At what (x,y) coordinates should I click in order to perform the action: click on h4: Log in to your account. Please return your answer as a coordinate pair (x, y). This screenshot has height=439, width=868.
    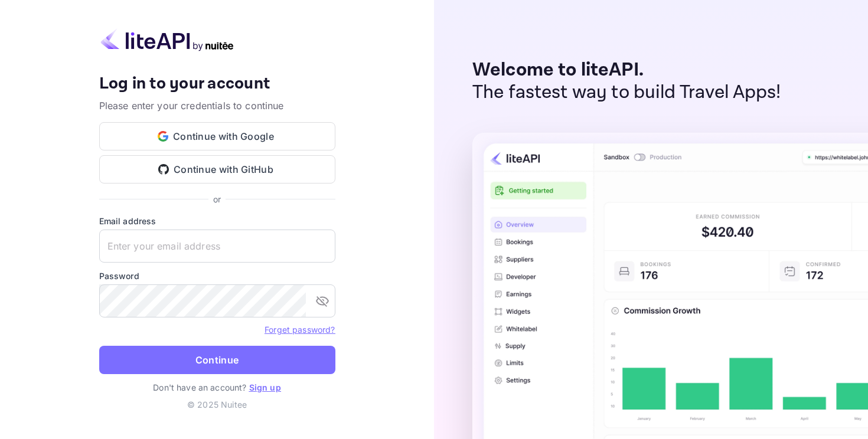
    Looking at the image, I should click on (217, 84).